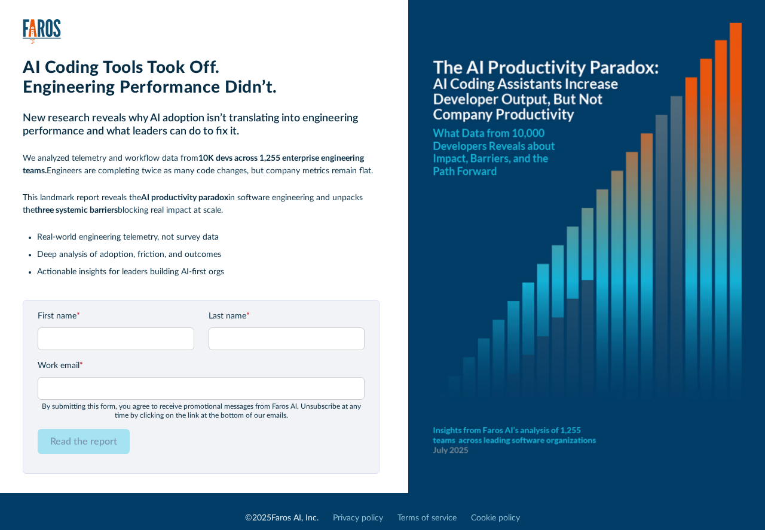  I want to click on p: This landmark report reveals the in software engineering and unpacks the blocking real impact at ..., so click(201, 204).